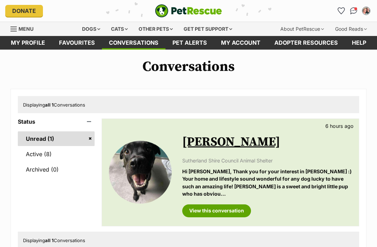 The height and width of the screenshot is (247, 377). What do you see at coordinates (91, 29) in the screenshot?
I see `div: Dogs` at bounding box center [91, 29].